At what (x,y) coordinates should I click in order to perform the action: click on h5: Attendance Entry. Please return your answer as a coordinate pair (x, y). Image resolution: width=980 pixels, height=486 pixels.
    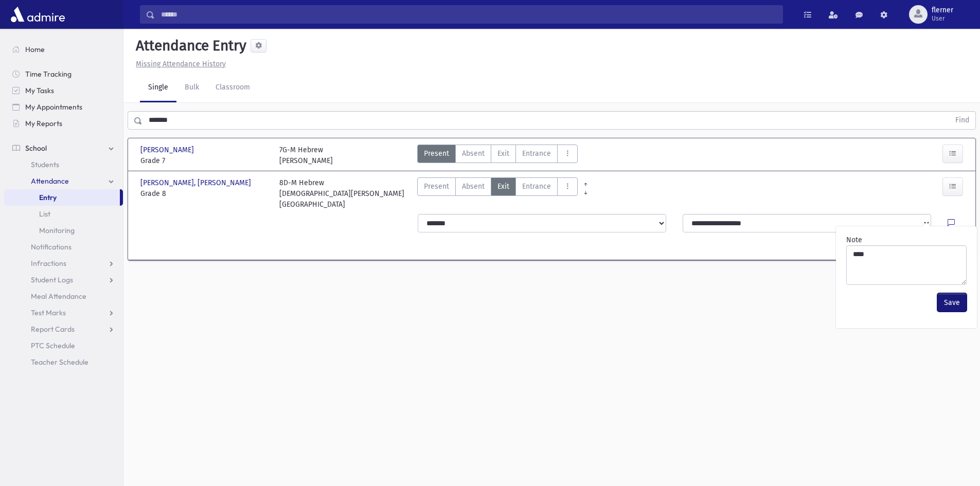
    Looking at the image, I should click on (189, 46).